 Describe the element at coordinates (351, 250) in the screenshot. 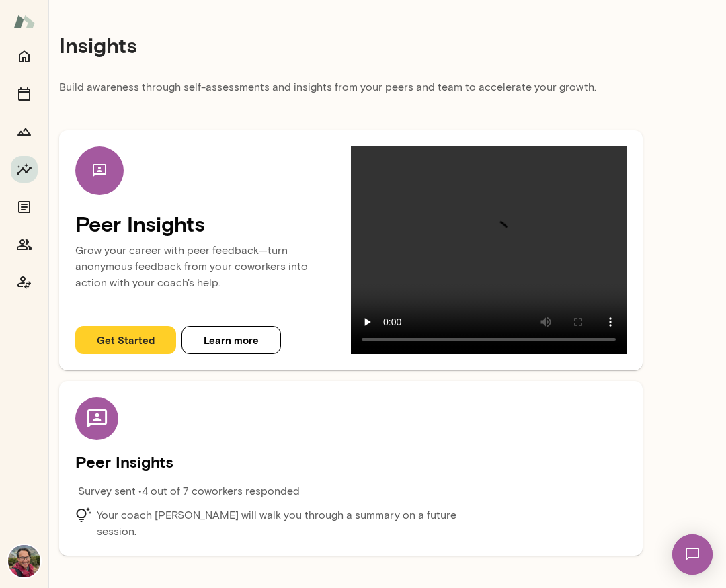

I see `div: Peer InsightsGrow your career with peer feedback—turn anonymous feedback from your coworkers into...` at that location.